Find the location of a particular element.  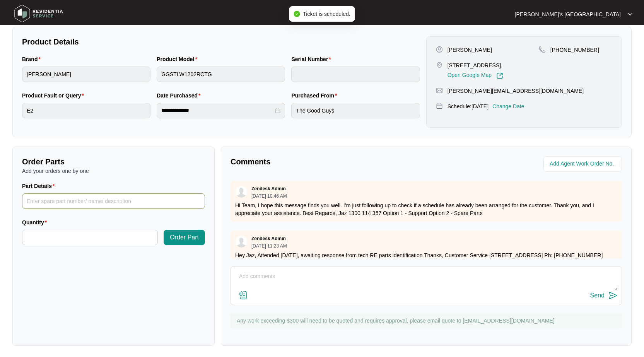

label: Product Fault or Query is located at coordinates (55, 96).